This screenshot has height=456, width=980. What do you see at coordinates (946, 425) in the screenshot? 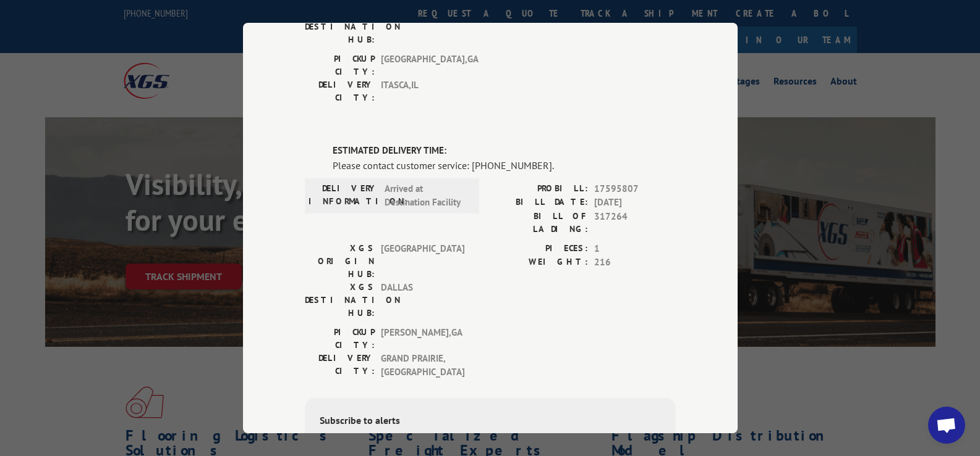
I see `div: Open chat` at bounding box center [946, 425].